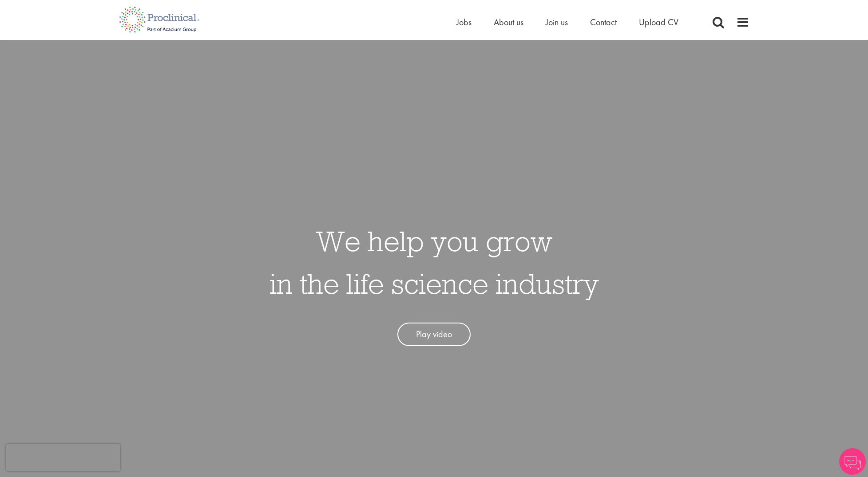 This screenshot has height=477, width=868. Describe the element at coordinates (509, 23) in the screenshot. I see `span: About us` at that location.